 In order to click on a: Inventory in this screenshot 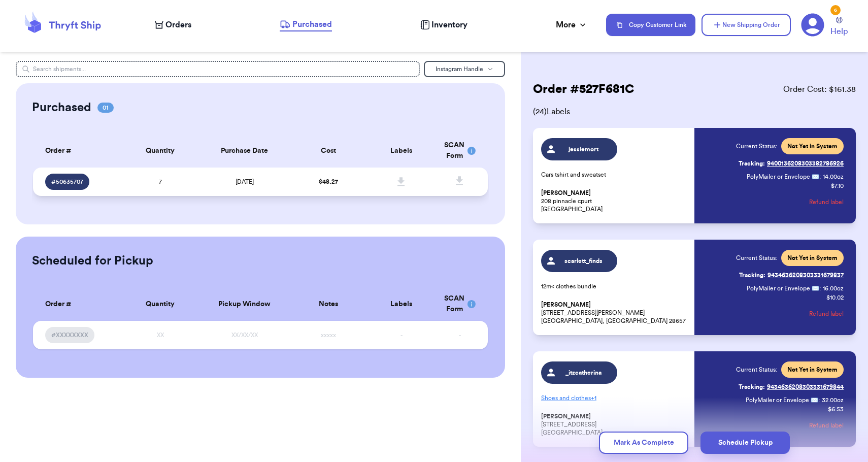, I will do `click(444, 25)`.